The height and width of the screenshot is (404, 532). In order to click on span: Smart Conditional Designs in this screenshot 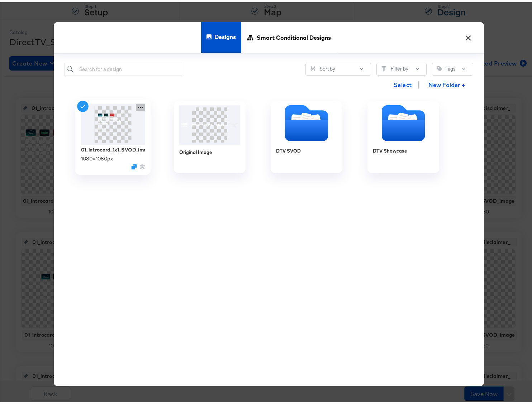, I will do `click(294, 36)`.